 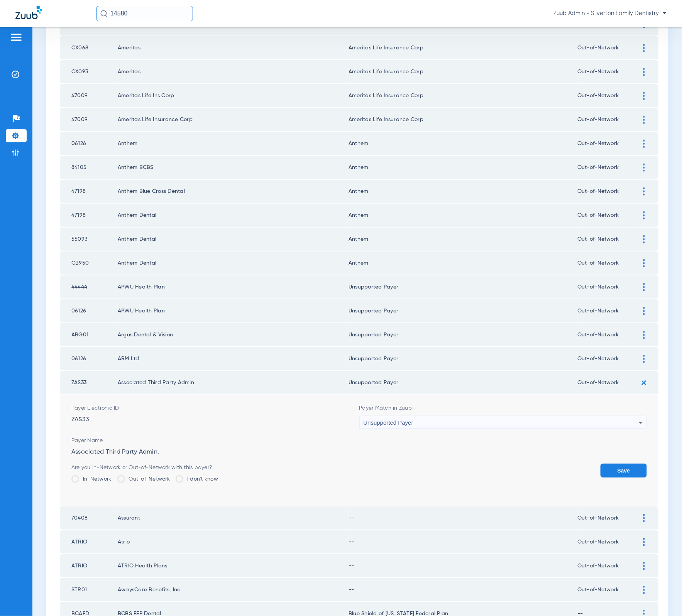 What do you see at coordinates (197, 479) in the screenshot?
I see `label: I don't know` at bounding box center [197, 479].